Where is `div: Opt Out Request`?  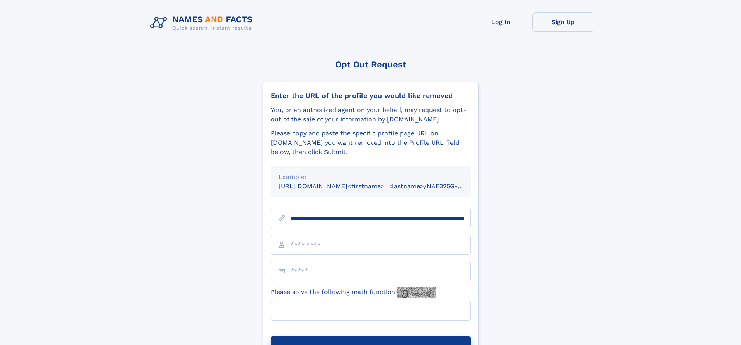
div: Opt Out Request is located at coordinates (370, 64).